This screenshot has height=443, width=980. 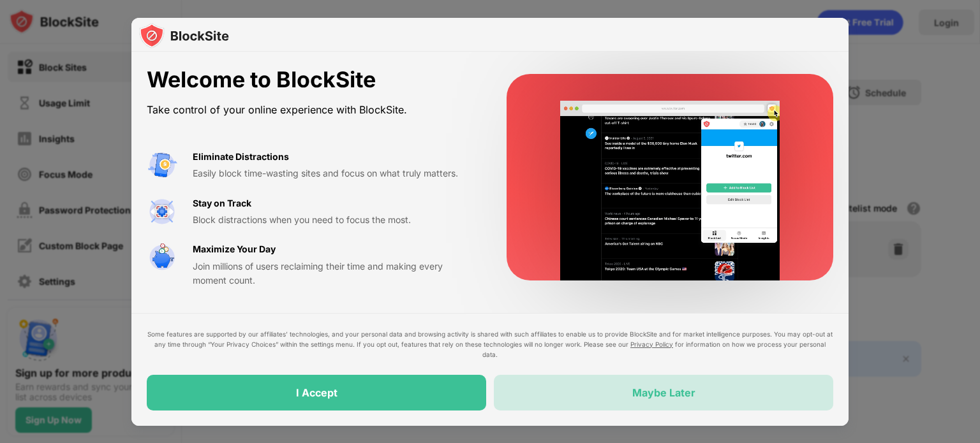 What do you see at coordinates (652, 345) in the screenshot?
I see `a: Privacy Policy` at bounding box center [652, 345].